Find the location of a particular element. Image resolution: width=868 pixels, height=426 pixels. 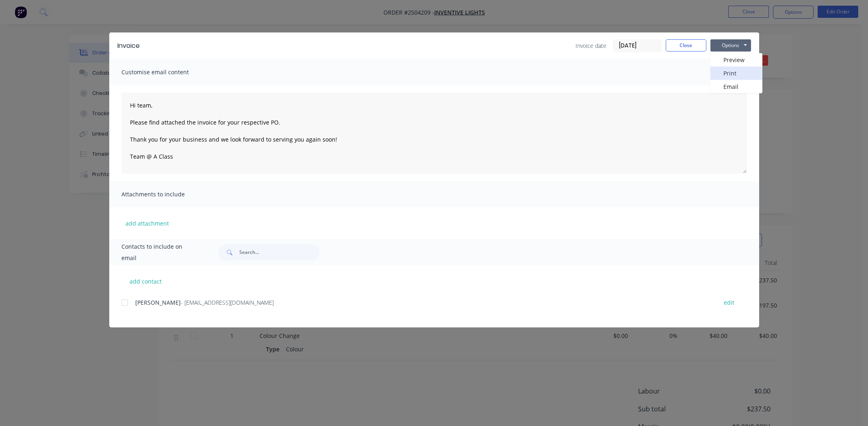

span: Customise email content is located at coordinates (166, 72).